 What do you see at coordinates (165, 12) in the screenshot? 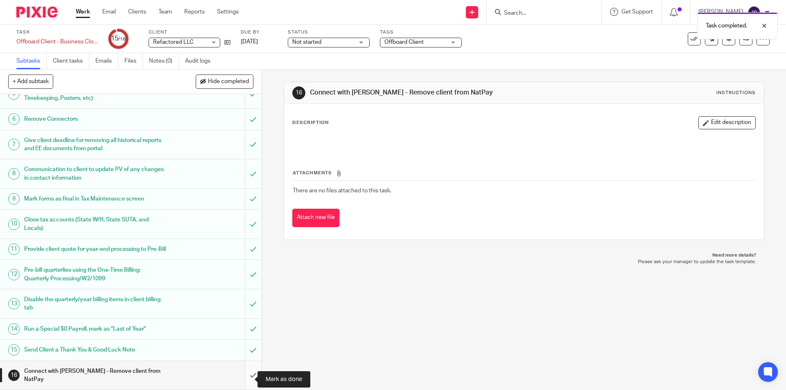
I see `a: Team` at bounding box center [165, 12].